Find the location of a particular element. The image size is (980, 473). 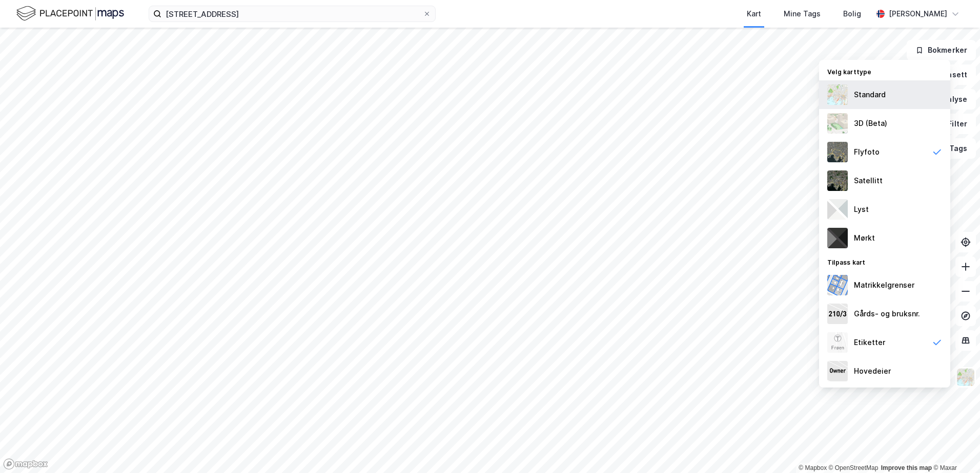

div: Matrikkelgrenser is located at coordinates (884, 286).